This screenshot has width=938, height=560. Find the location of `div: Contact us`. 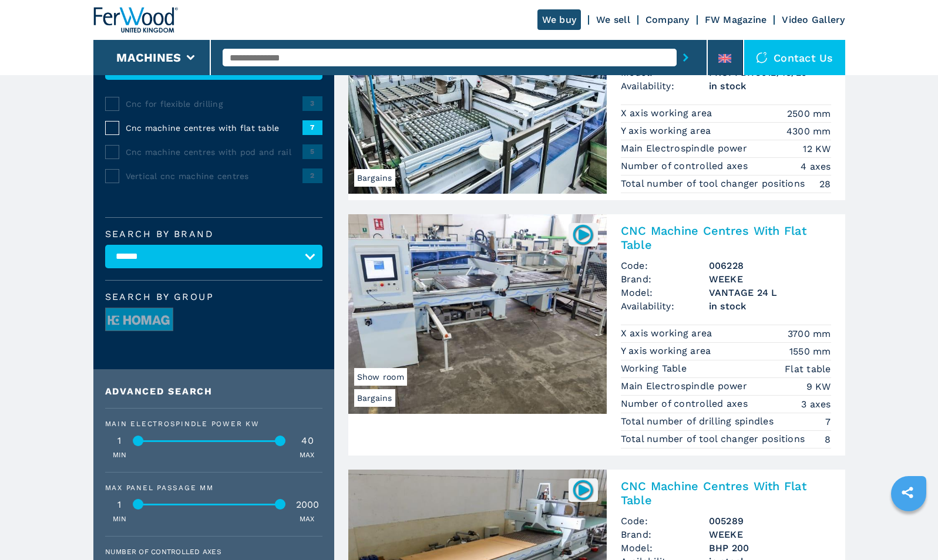

div: Contact us is located at coordinates (795, 57).